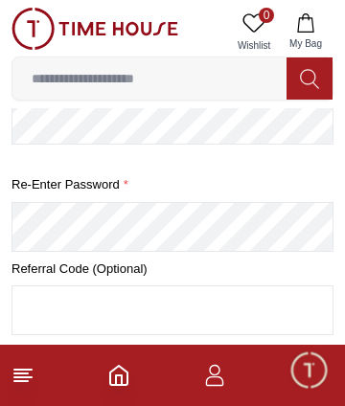 This screenshot has height=406, width=345. What do you see at coordinates (172, 269) in the screenshot?
I see `label: Referral Code (Optional)` at bounding box center [172, 269].